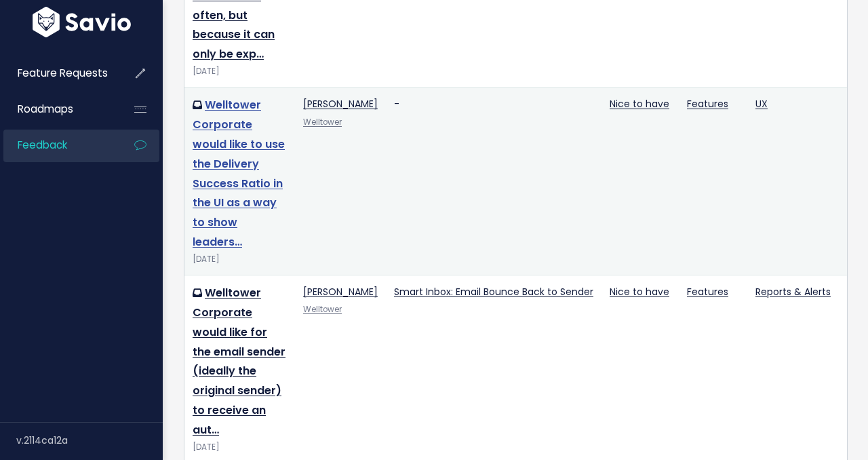 The image size is (868, 460). Describe the element at coordinates (793, 292) in the screenshot. I see `a: Reports & Alerts` at that location.